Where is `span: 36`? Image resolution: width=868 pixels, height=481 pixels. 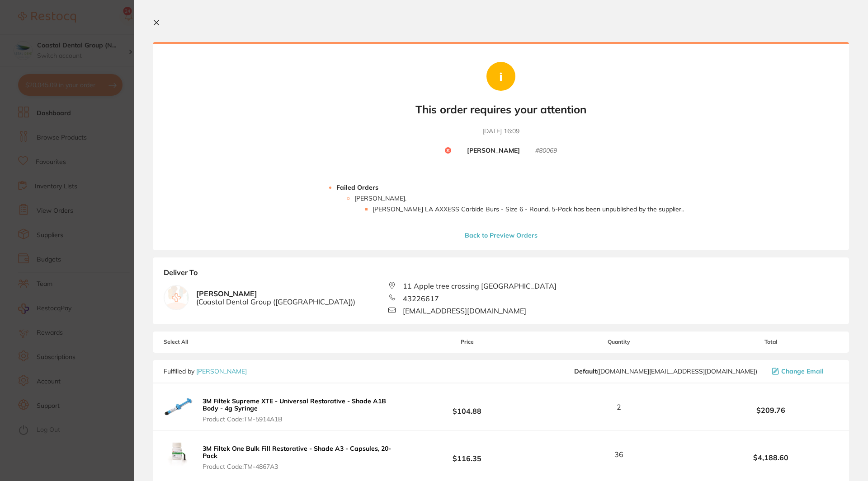 span: 36 is located at coordinates (619, 455).